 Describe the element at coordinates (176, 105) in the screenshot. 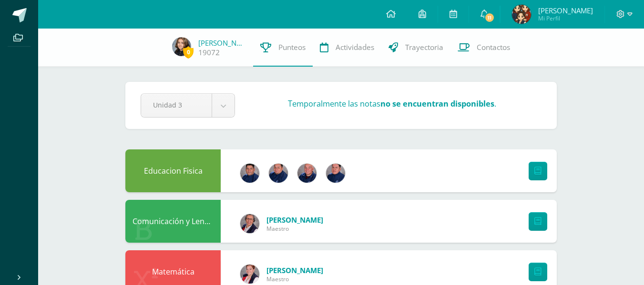

I see `span: Unidad 3` at that location.